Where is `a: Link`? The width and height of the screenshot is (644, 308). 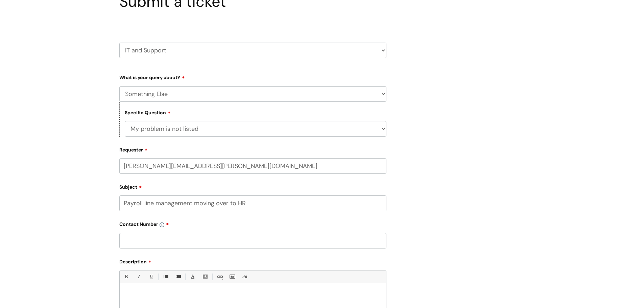
a: Link is located at coordinates (219, 276).